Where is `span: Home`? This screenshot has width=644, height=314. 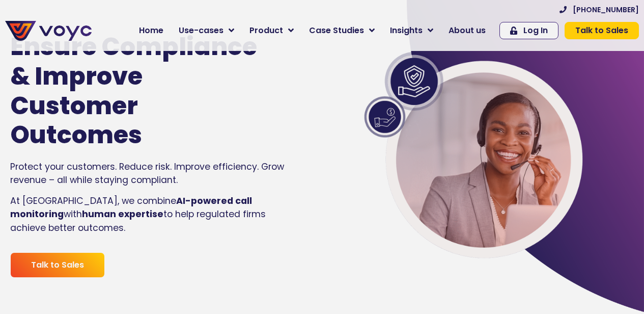
span: Home is located at coordinates (152, 31).